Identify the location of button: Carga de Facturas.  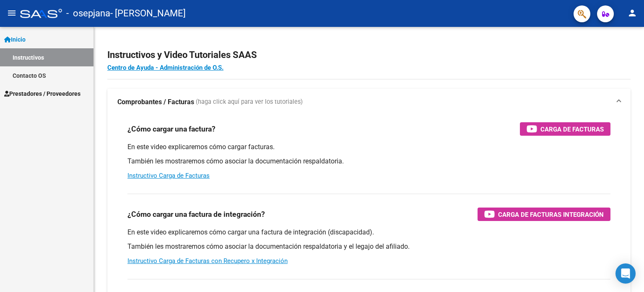
(566, 129).